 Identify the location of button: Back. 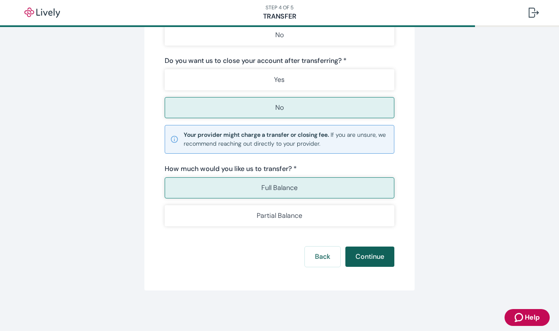
(323, 257).